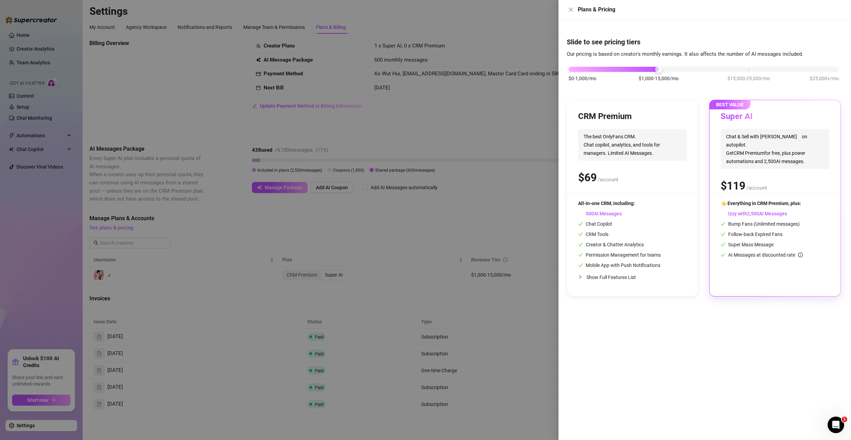 This screenshot has width=851, height=440. What do you see at coordinates (632, 277) in the screenshot?
I see `div: Show Full Features List` at bounding box center [632, 277].